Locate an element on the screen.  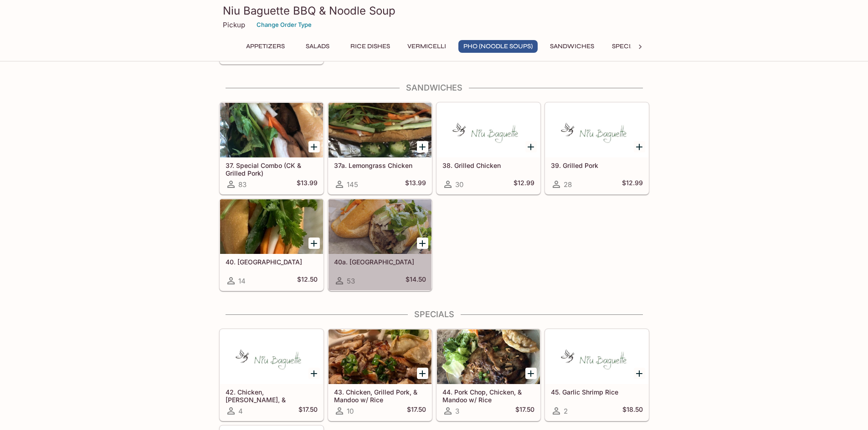
button: Add 45. Garlic Shrimp Rice is located at coordinates (639, 373).